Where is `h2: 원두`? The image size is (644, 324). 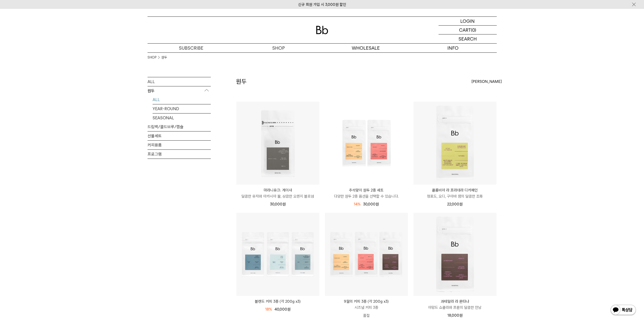
h2: 원두 is located at coordinates (241, 82).